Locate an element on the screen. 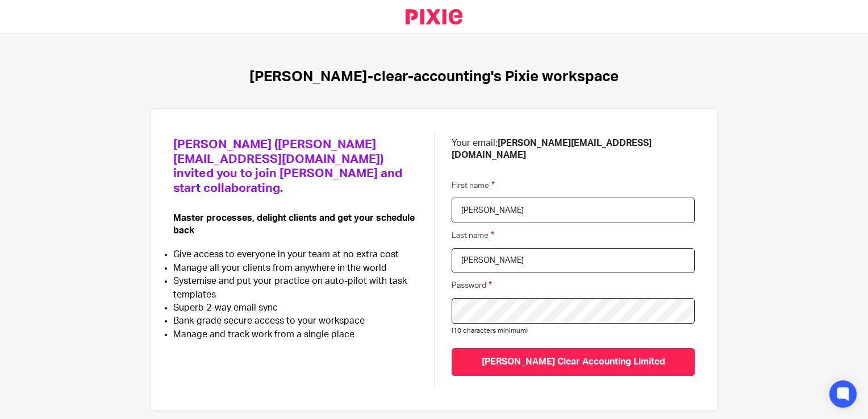 The height and width of the screenshot is (419, 868). li: Systemise and put your practice on auto-pilot with task templates is located at coordinates (295, 288).